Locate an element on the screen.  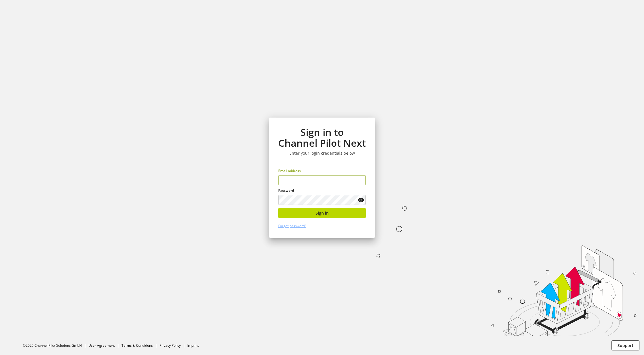
button: Support is located at coordinates (625, 345).